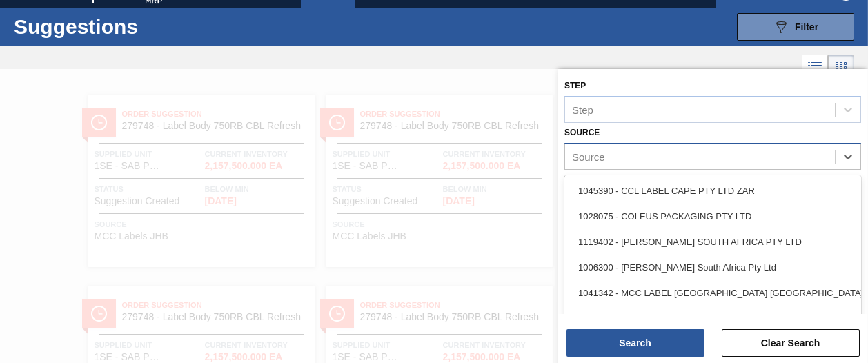  What do you see at coordinates (713, 216) in the screenshot?
I see `div: 1028075 - COLEUS PACKAGING PTY LTD` at bounding box center [713, 216].